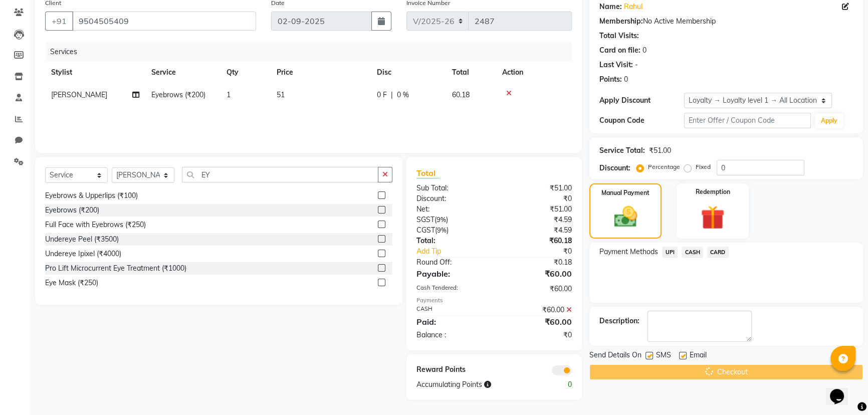  What do you see at coordinates (533, 72) in the screenshot?
I see `th: Action` at bounding box center [533, 72].